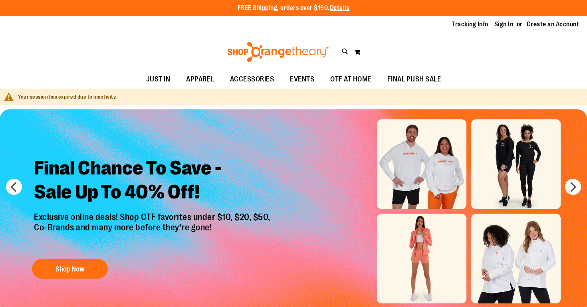 The height and width of the screenshot is (307, 587). Describe the element at coordinates (70, 269) in the screenshot. I see `button: Shop Now` at that location.